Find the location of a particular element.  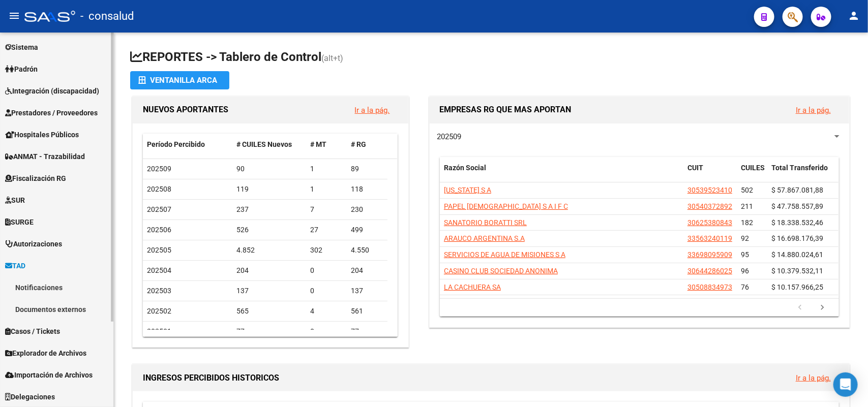

span: Total Transferido is located at coordinates (799, 168).